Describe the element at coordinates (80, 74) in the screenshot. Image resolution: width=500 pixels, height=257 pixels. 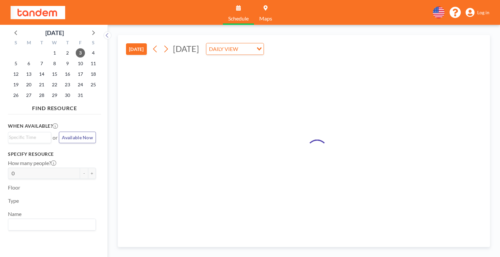
I see `span: Friday, October 17, 2025` at that location.